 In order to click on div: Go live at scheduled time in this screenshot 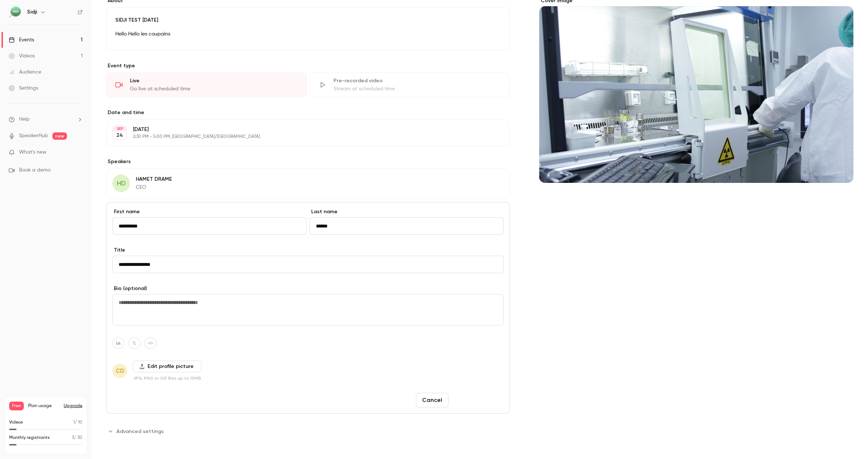, I will do `click(214, 89)`.